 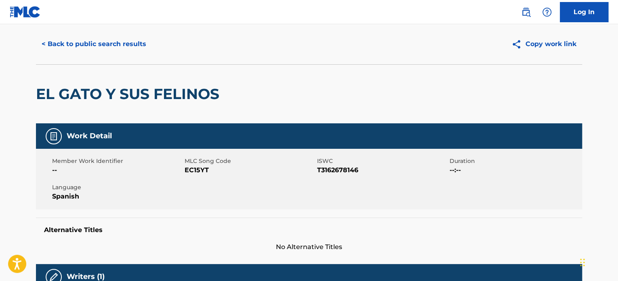 I want to click on button: < Back to public search results, so click(x=94, y=44).